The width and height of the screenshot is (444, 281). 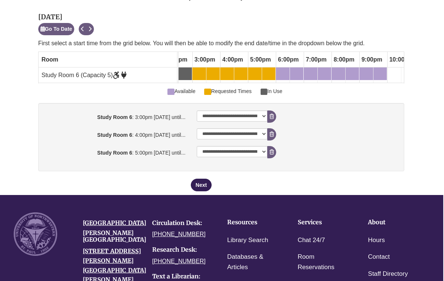 What do you see at coordinates (50, 59) in the screenshot?
I see `span: Room` at bounding box center [50, 59].